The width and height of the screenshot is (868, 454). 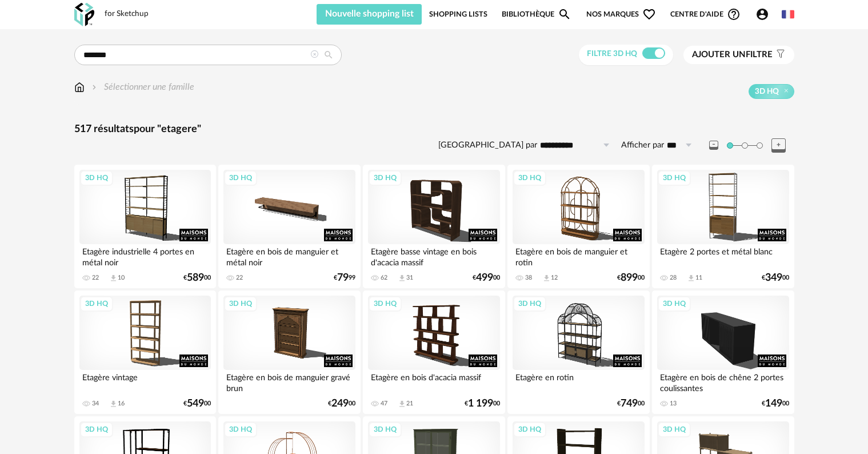 What do you see at coordinates (142, 87) in the screenshot?
I see `div: Sélectionner une famille` at bounding box center [142, 87].